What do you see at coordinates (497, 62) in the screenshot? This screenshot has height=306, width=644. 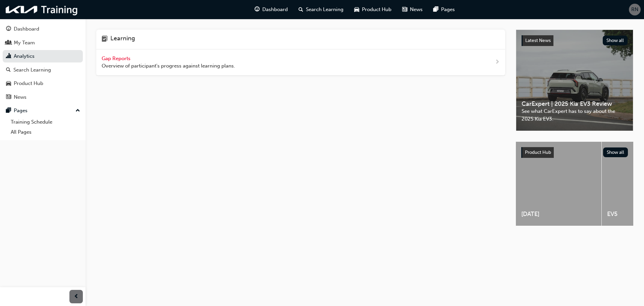 I see `span: next-icon` at bounding box center [497, 62].